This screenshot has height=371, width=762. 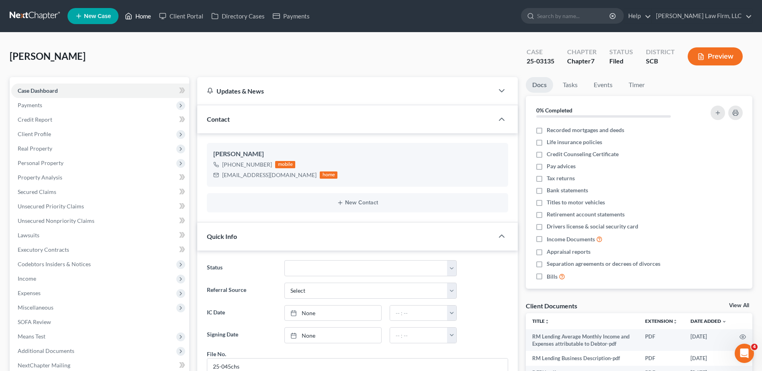 What do you see at coordinates (29, 293) in the screenshot?
I see `span: Expenses` at bounding box center [29, 293].